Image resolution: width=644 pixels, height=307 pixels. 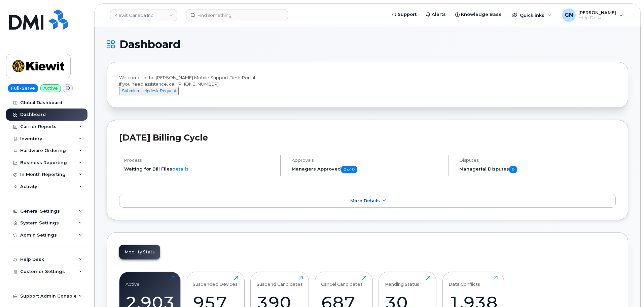 What do you see at coordinates (150, 45) in the screenshot?
I see `span: Dashboard` at bounding box center [150, 45].